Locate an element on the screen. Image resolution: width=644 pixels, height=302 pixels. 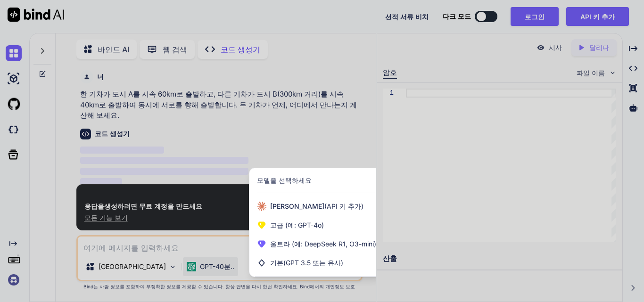
font: (GPT 3.5 또는 유사) is located at coordinates (313, 262).